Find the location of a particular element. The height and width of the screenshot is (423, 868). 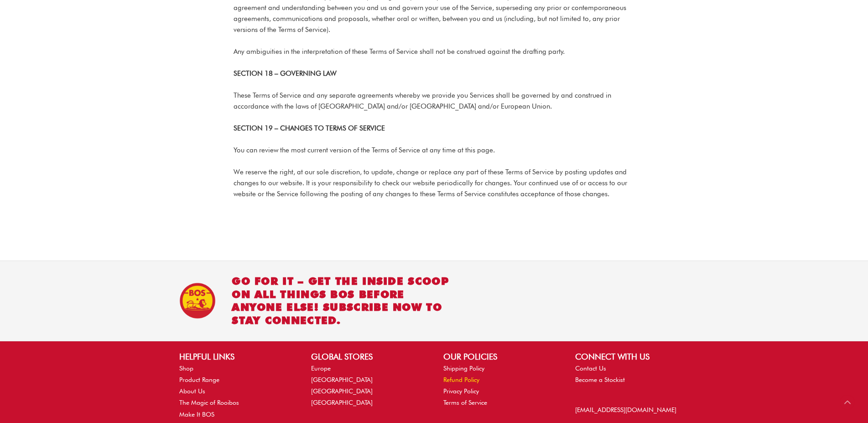

a: The Magic of Rooibos is located at coordinates (209, 403).